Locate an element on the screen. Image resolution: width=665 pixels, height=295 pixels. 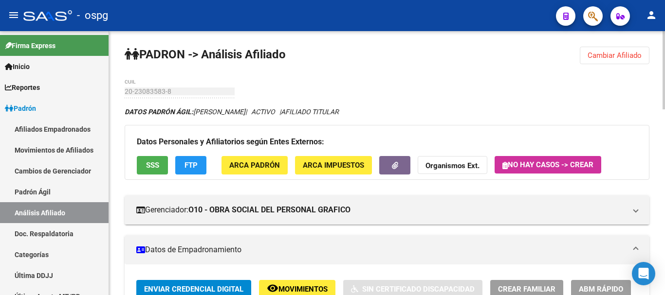
span: AFILIADO TITULAR is located at coordinates (309, 112).